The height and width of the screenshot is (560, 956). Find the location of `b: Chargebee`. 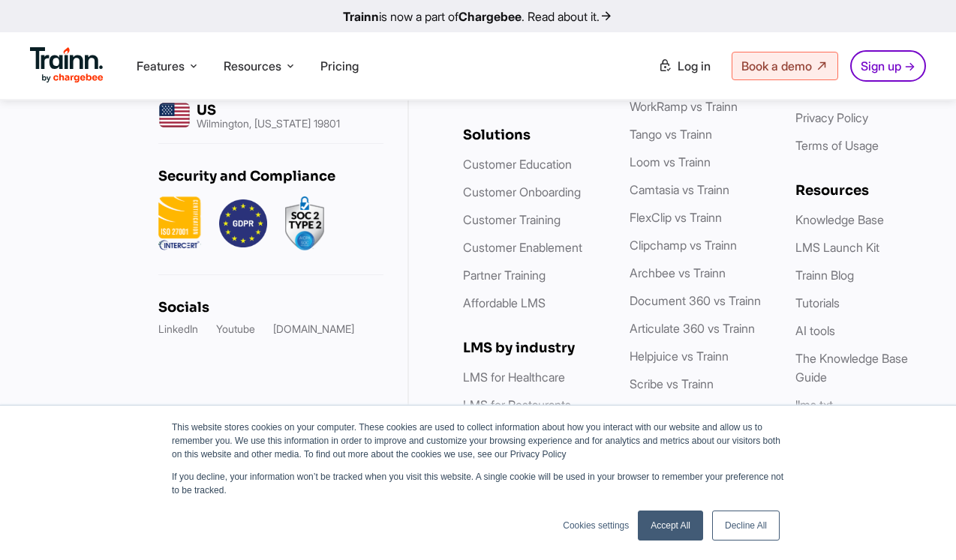

b: Chargebee is located at coordinates (490, 16).